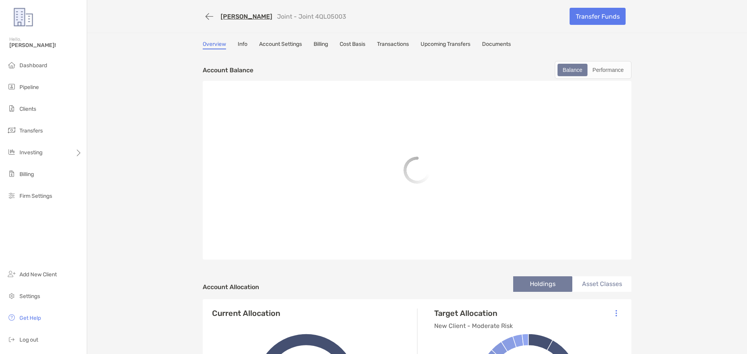  Describe the element at coordinates (12, 296) in the screenshot. I see `img: settings icon` at that location.